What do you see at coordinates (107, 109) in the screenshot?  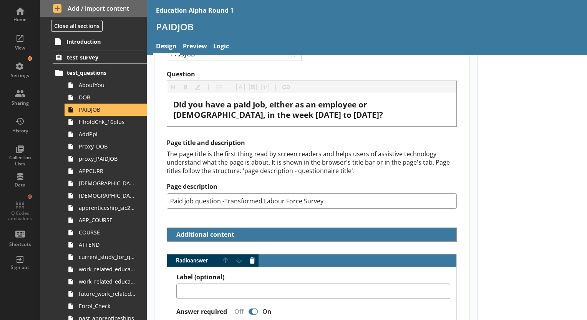 I see `span: PAIDJOB` at bounding box center [107, 109].